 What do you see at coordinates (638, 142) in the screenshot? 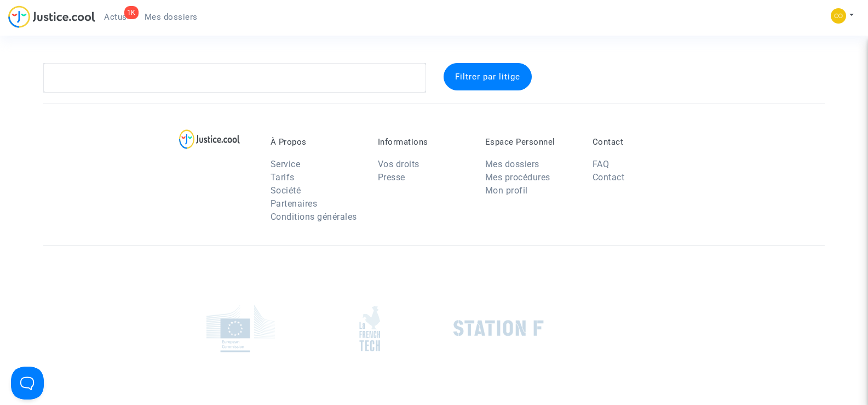
I see `p: Contact` at bounding box center [638, 142].